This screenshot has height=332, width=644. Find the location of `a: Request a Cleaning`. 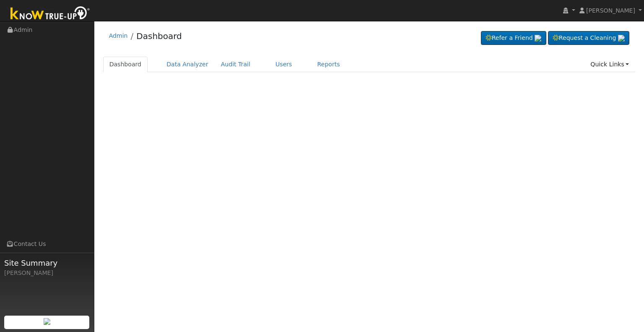

a: Request a Cleaning is located at coordinates (589, 38).